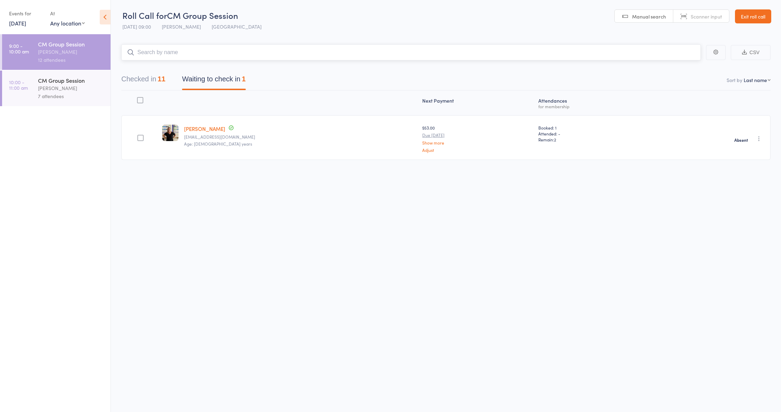 The width and height of the screenshot is (781, 412). Describe the element at coordinates (145, 15) in the screenshot. I see `span: Roll Call for` at that location.